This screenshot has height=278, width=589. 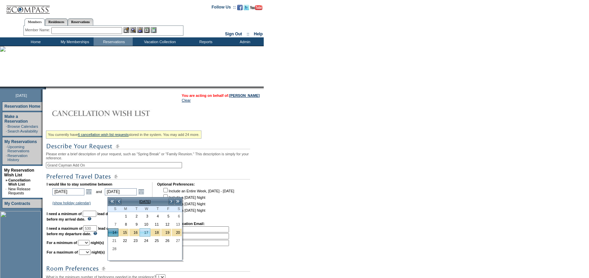 I want to click on a: 28, so click(x=113, y=249).